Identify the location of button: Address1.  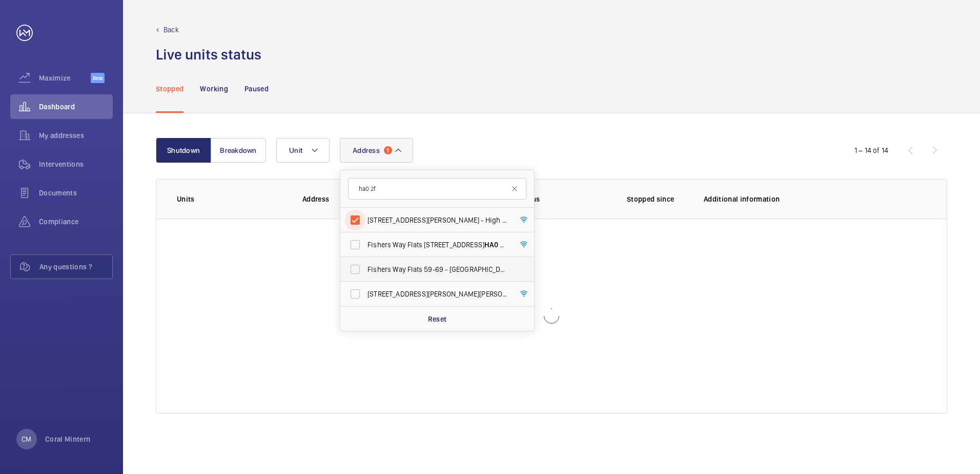
(376, 150).